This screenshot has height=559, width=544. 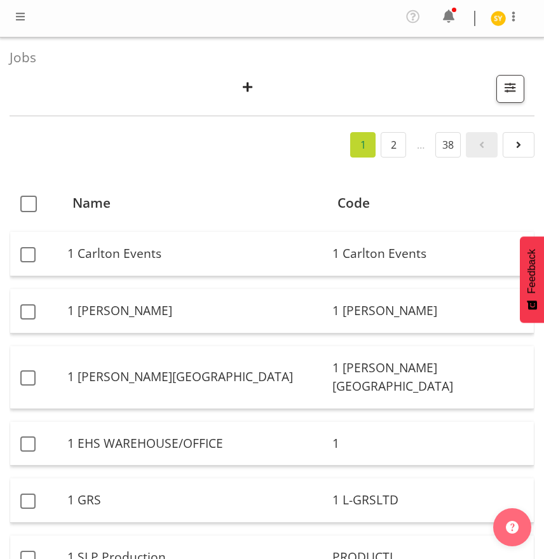 I want to click on button: Filter Jobs, so click(x=511, y=89).